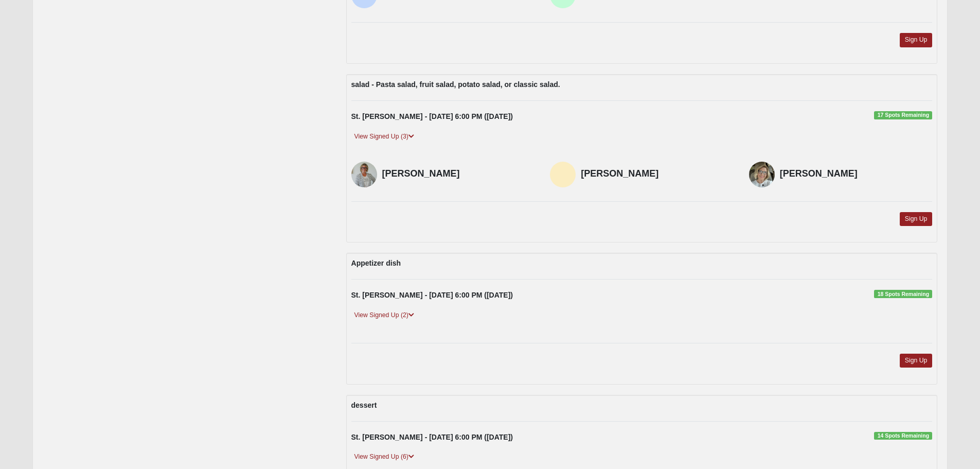 This screenshot has width=980, height=469. Describe the element at coordinates (903, 436) in the screenshot. I see `span: 14 Spots Remaining` at that location.